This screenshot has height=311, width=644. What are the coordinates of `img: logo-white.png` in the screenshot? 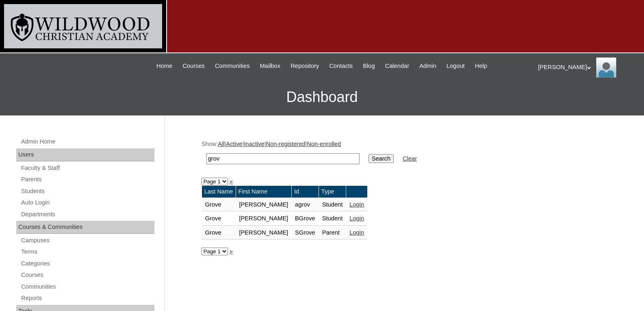 It's located at (83, 26).